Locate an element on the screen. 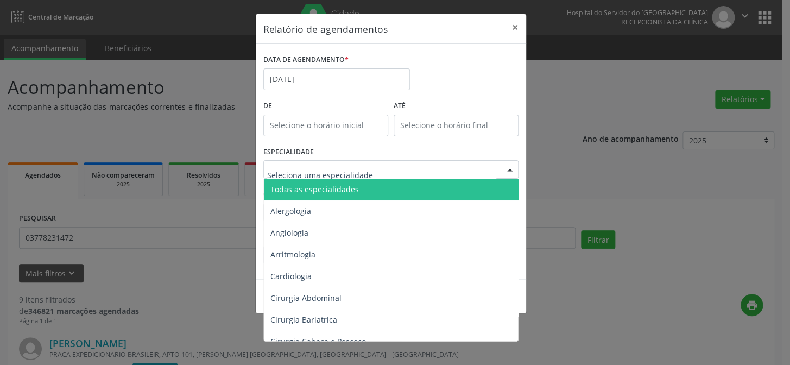 This screenshot has width=790, height=365. input: Seleciona uma especialidade is located at coordinates (381, 175).